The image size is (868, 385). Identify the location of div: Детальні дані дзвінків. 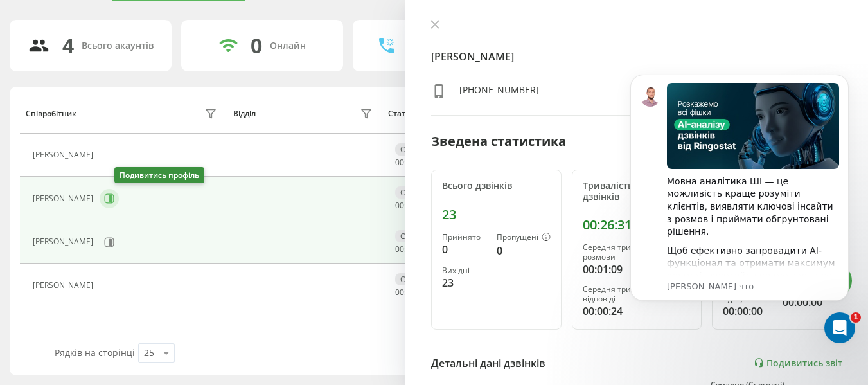
(488, 363).